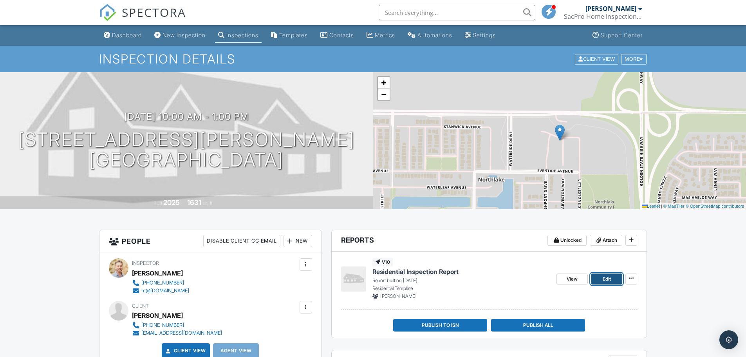 This screenshot has width=746, height=357. Describe the element at coordinates (633, 59) in the screenshot. I see `div: More` at that location.